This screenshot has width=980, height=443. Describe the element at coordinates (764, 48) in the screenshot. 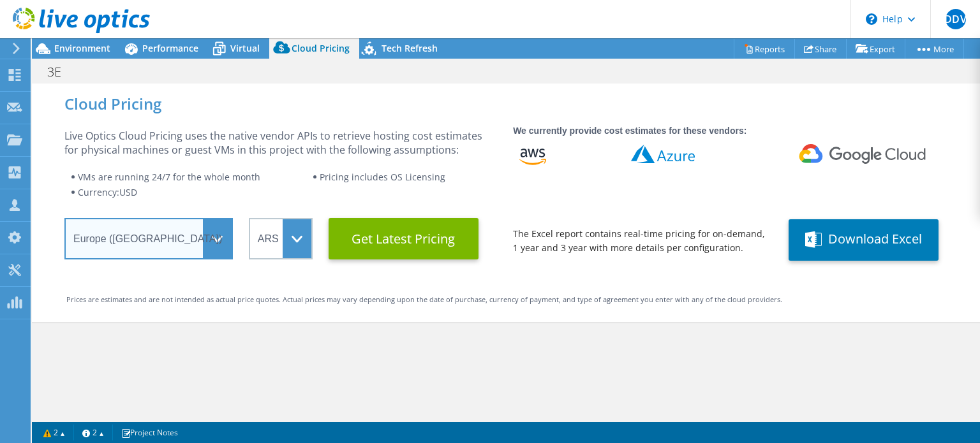

I see `a: Reports` at that location.